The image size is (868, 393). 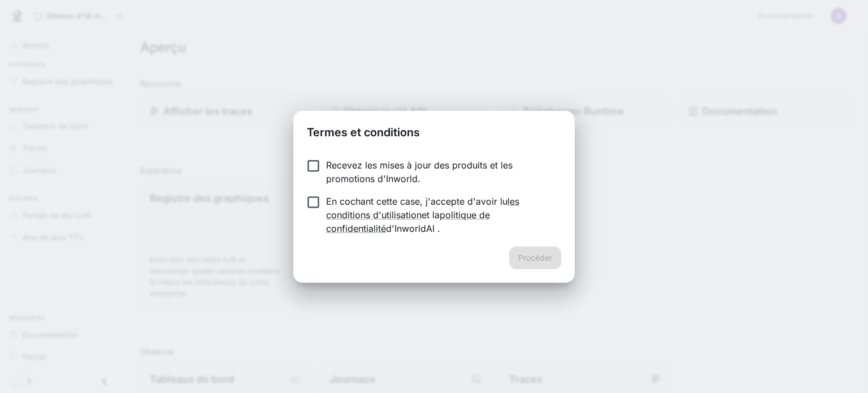 What do you see at coordinates (419, 172) in the screenshot?
I see `font: Recevez les mises à jour des produits et les promotions d'Inworld.` at bounding box center [419, 172].